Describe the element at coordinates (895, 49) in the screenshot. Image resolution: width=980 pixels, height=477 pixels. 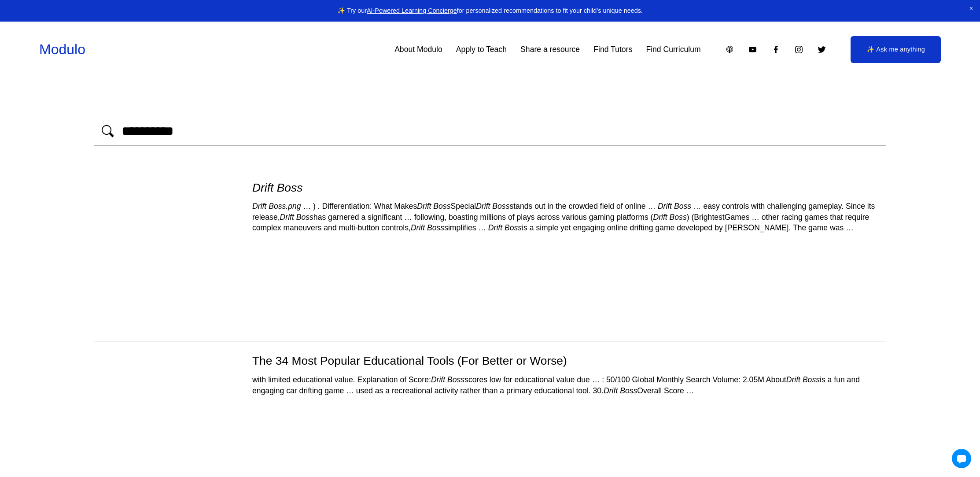
I see `a: ✨ Ask me anything` at that location.